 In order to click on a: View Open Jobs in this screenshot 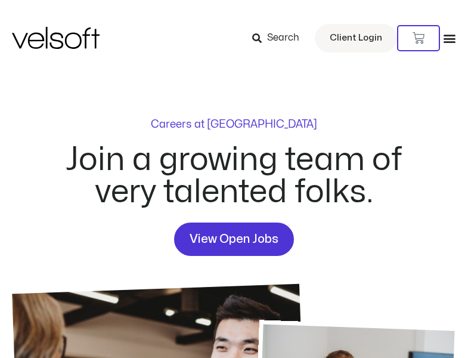, I will do `click(234, 239)`.